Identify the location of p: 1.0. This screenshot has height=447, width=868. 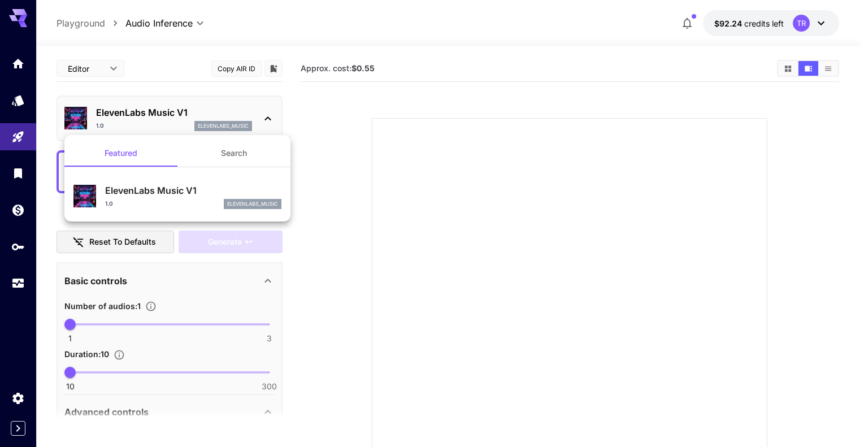
(109, 203).